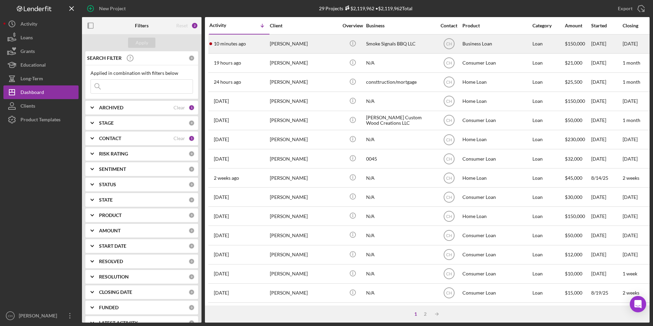 This screenshot has width=653, height=326. Describe the element at coordinates (32, 93) in the screenshot. I see `div: Dashboard` at that location.